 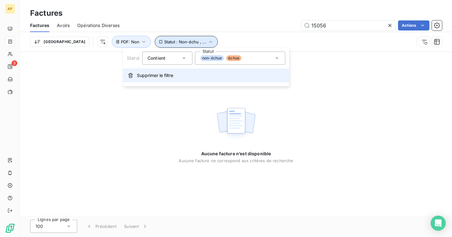 What do you see at coordinates (46, 13) in the screenshot?
I see `h3: Factures` at bounding box center [46, 13].